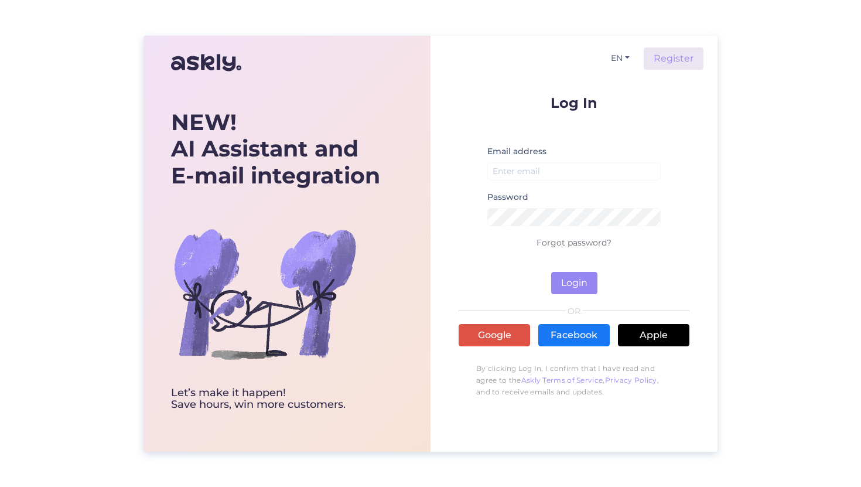 The height and width of the screenshot is (487, 861). I want to click on button: EN, so click(620, 58).